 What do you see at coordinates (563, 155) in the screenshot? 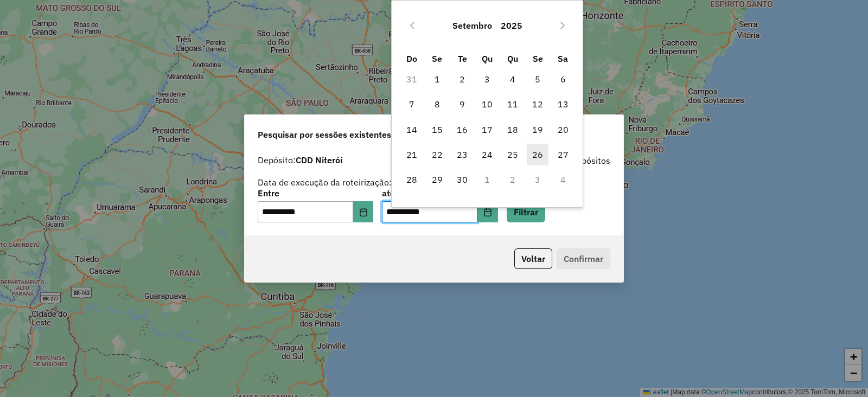
I see `span: 27` at bounding box center [563, 155].